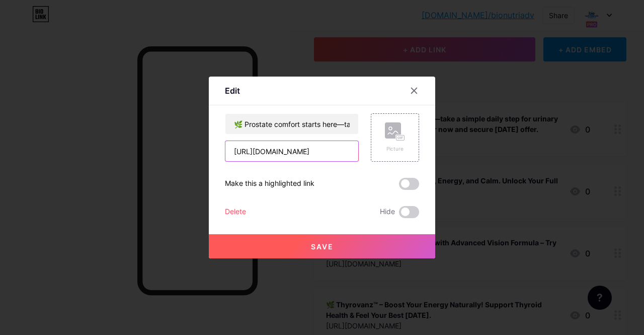  Describe the element at coordinates (270, 183) in the screenshot. I see `div: Make this a highlighted link` at that location.